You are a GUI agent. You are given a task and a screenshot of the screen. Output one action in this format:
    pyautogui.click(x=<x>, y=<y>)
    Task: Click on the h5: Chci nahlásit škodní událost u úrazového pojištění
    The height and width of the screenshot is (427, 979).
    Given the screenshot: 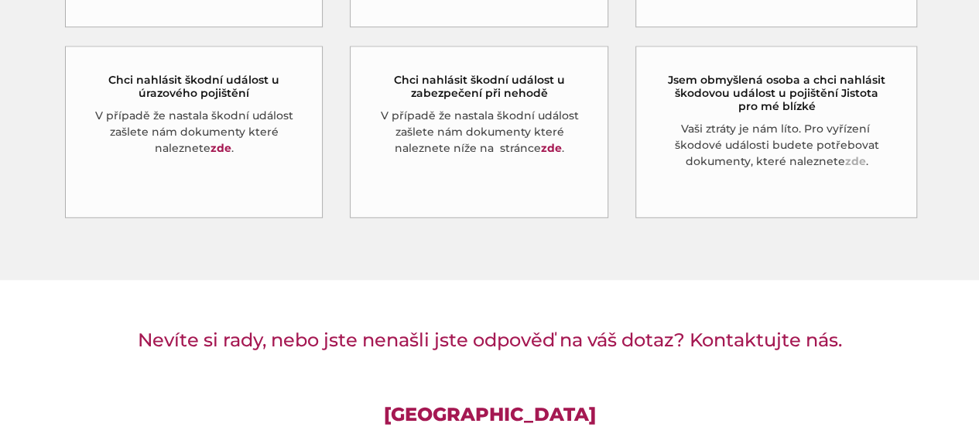 What is the action you would take?
    pyautogui.click(x=194, y=87)
    